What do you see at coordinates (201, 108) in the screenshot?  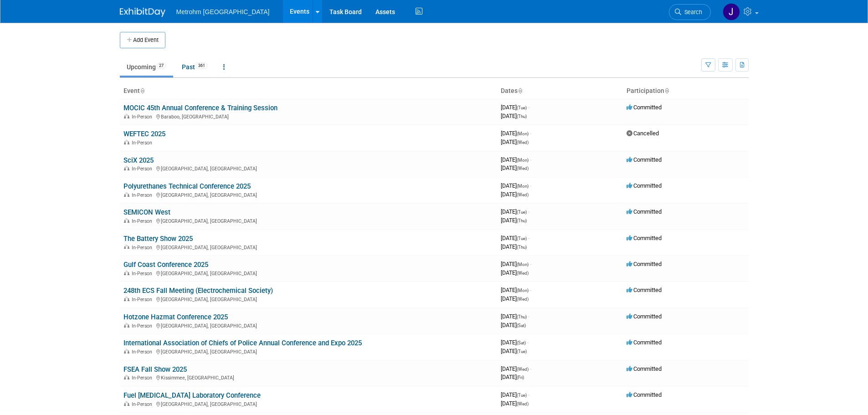 I see `a: MOCIC 45th Annual Conference & Training Session` at bounding box center [201, 108].